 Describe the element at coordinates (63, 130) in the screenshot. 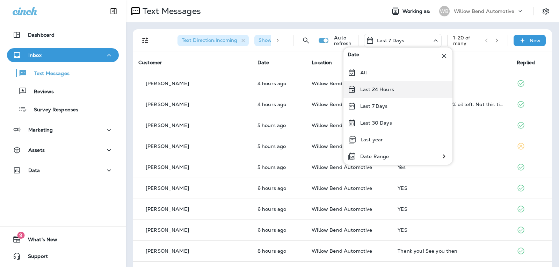

I see `button: Marketing` at that location.